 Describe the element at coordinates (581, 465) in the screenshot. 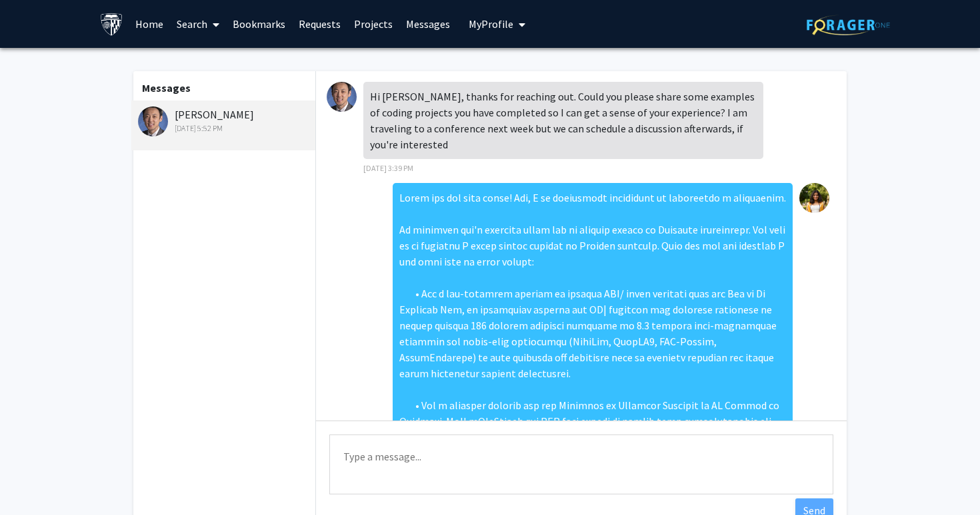

I see `textarea: Message` at that location.